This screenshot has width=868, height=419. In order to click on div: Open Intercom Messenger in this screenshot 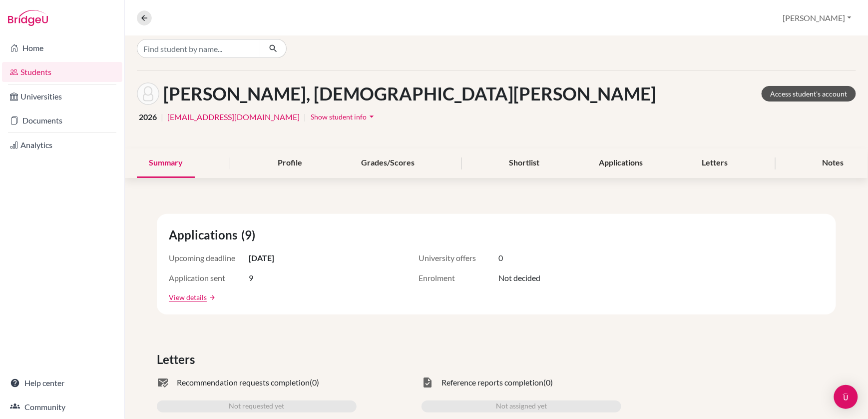, I will do `click(845, 397)`.